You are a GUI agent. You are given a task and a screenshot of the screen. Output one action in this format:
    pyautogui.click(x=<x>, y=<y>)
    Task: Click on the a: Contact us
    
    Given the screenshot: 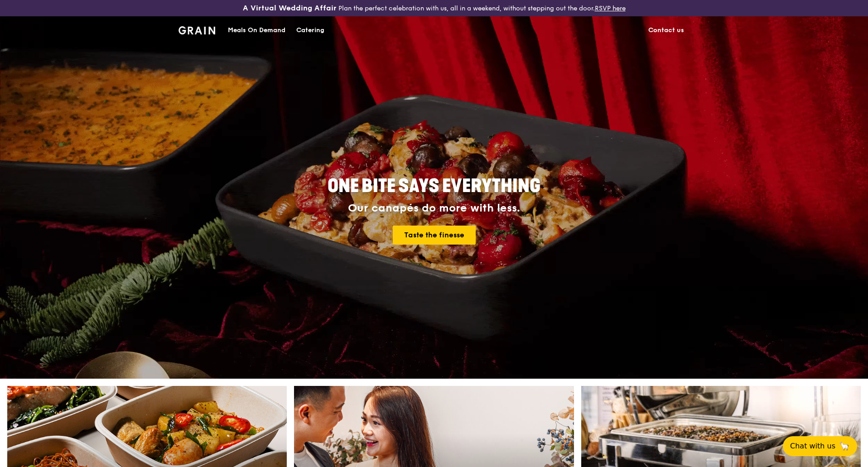 What is the action you would take?
    pyautogui.click(x=666, y=30)
    